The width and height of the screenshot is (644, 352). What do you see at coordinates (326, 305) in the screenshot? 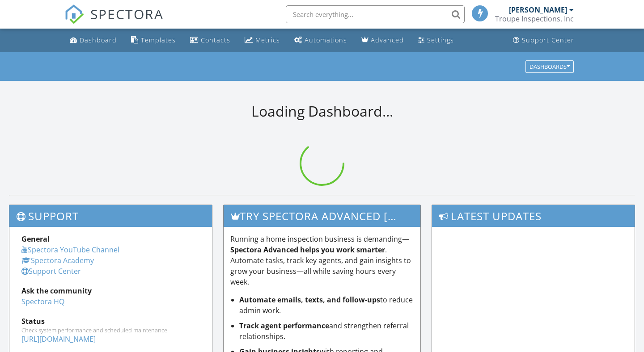
I see `li: to reduce admin work.` at bounding box center [326, 305].